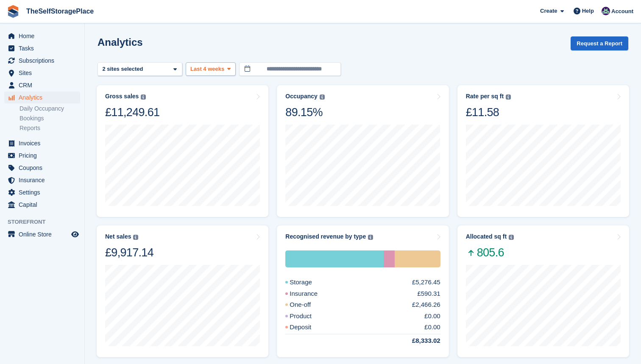 Image resolution: width=641 pixels, height=364 pixels. Describe the element at coordinates (44, 192) in the screenshot. I see `span: Settings` at that location.